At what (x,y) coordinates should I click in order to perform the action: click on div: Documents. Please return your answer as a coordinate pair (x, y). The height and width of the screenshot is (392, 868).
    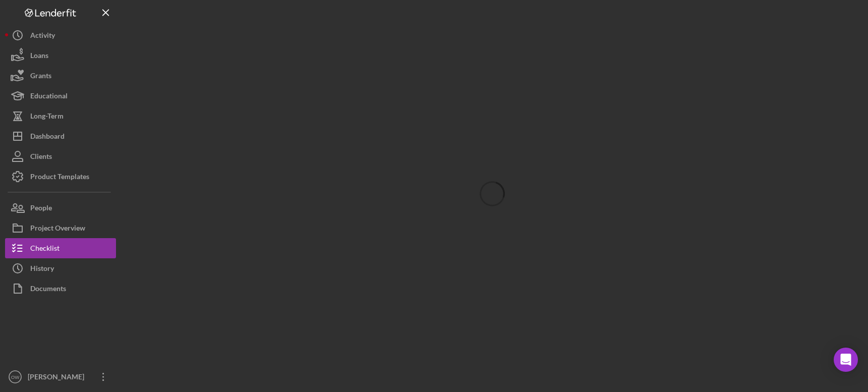
    Looking at the image, I should click on (48, 290).